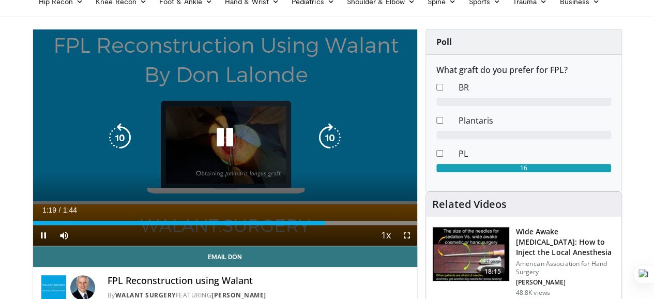  I want to click on h4: Related Videos, so click(469, 204).